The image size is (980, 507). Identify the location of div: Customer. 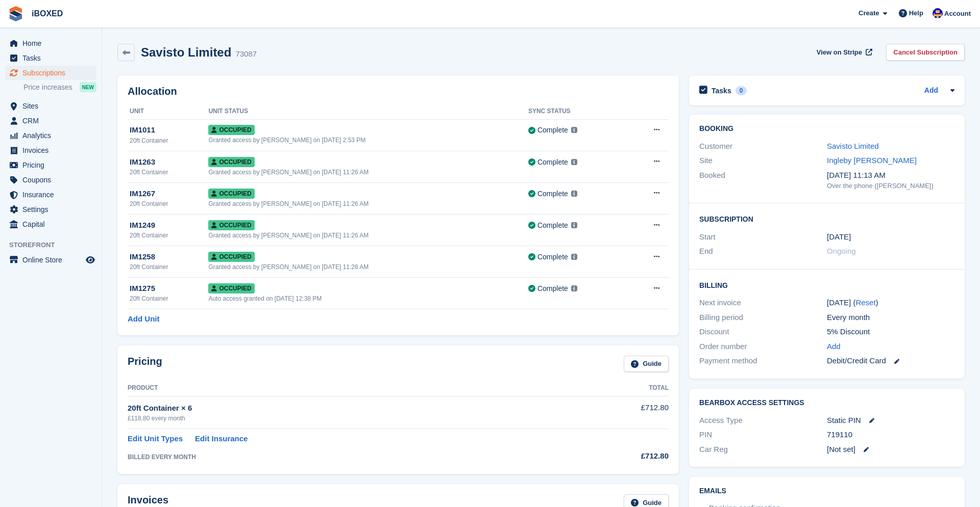
(763, 146).